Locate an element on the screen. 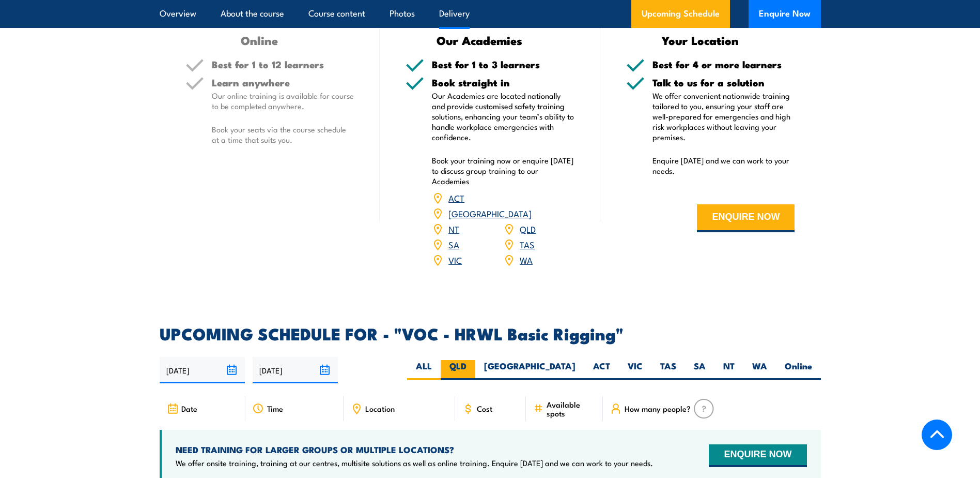  input: To date is located at coordinates (295, 370).